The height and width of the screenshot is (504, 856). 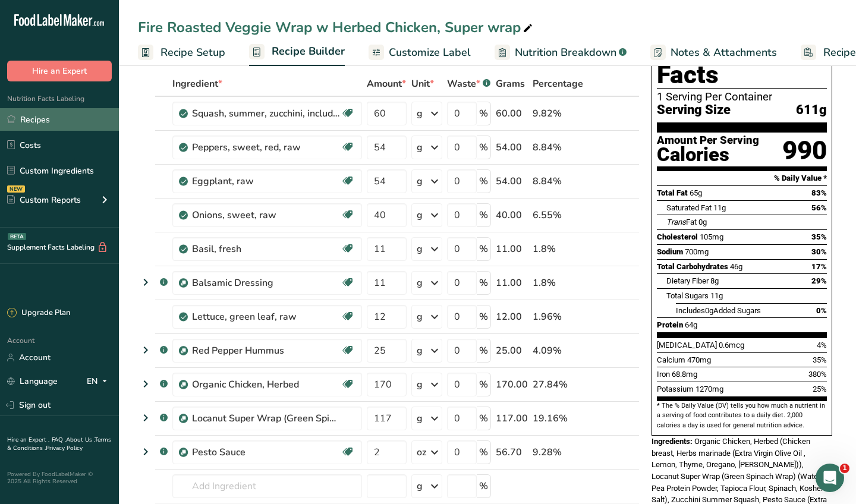 I want to click on div: 56.70, so click(x=512, y=452).